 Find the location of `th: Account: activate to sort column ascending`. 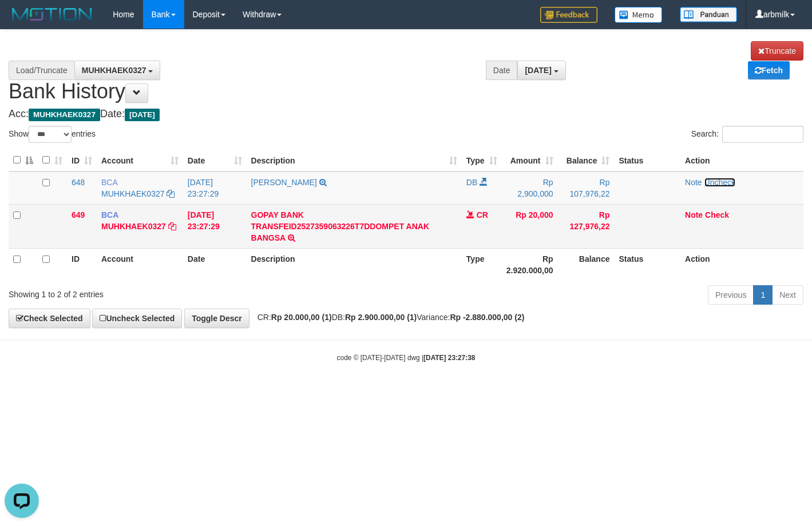

th: Account: activate to sort column ascending is located at coordinates (139, 160).